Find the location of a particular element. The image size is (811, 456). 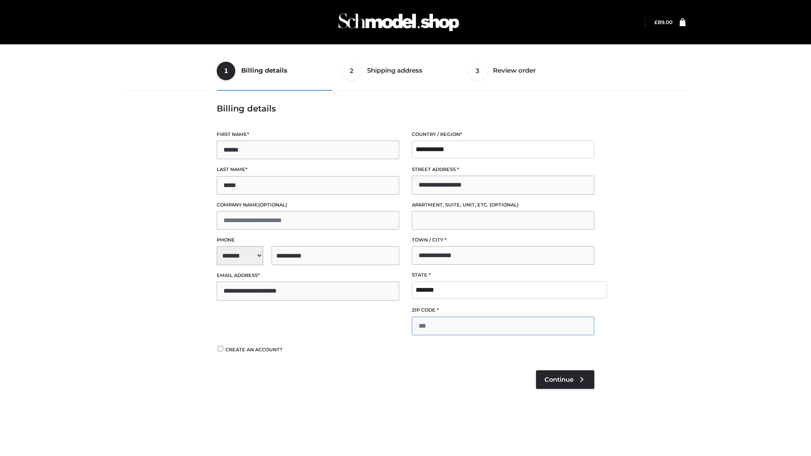

label: Company name is located at coordinates (308, 205).